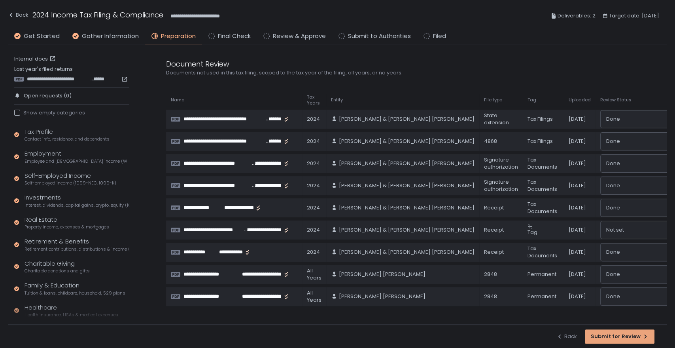  I want to click on span: Open requests (0), so click(47, 96).